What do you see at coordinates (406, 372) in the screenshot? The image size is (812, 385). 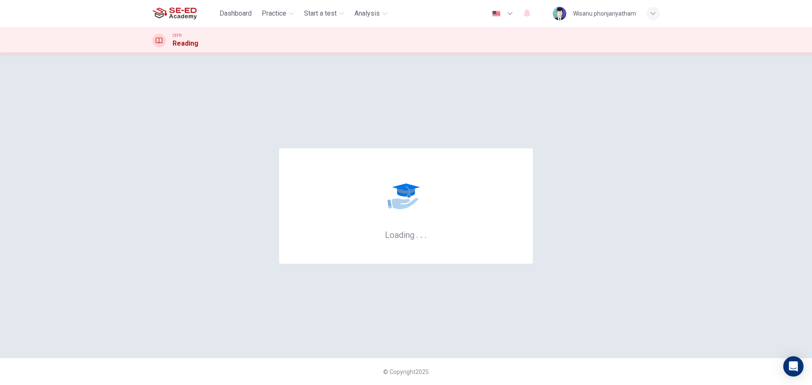 I see `span: © Copyright 2025` at bounding box center [406, 372].